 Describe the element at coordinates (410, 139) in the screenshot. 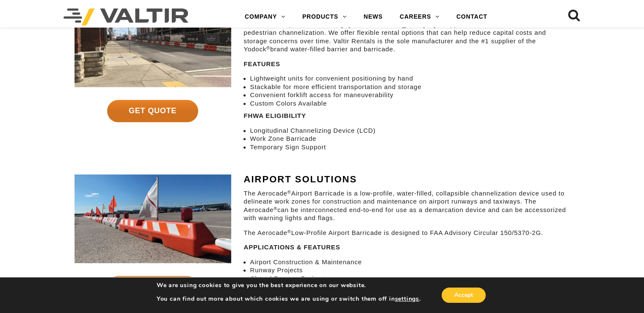

I see `li: Work Zone Barricade` at that location.